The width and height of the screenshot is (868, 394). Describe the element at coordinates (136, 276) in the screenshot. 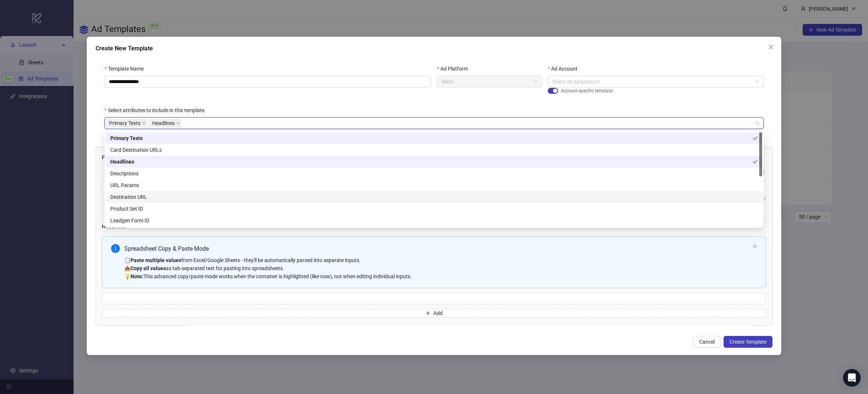

I see `strong: Note:` at that location.